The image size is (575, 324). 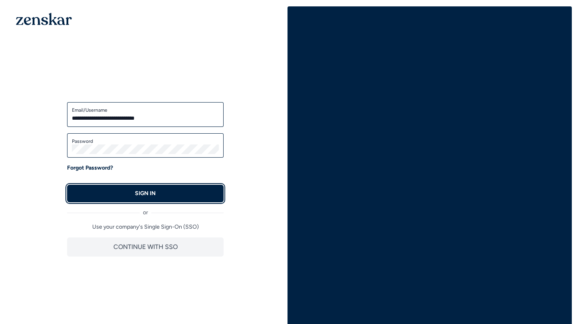 I want to click on p: SIGN IN, so click(x=145, y=194).